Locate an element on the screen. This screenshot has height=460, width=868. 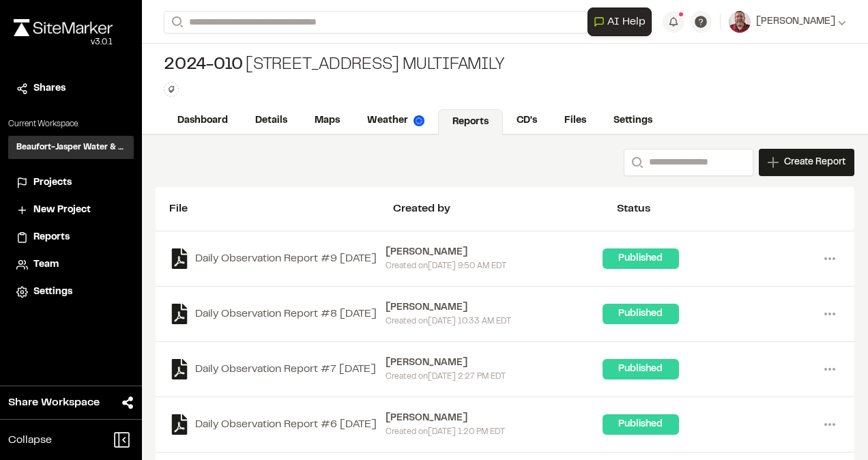
span: Shares is located at coordinates (49, 88).